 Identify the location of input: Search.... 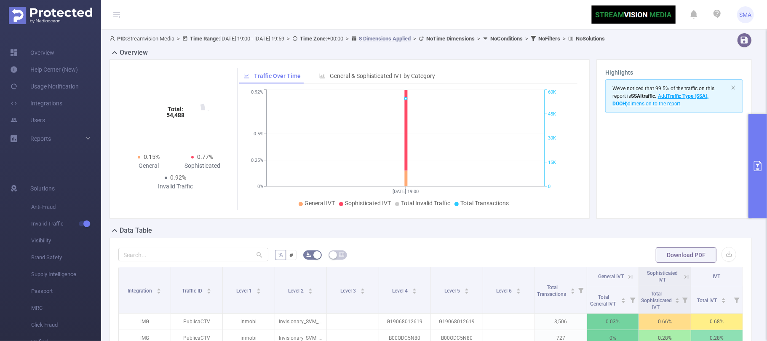
(193, 254).